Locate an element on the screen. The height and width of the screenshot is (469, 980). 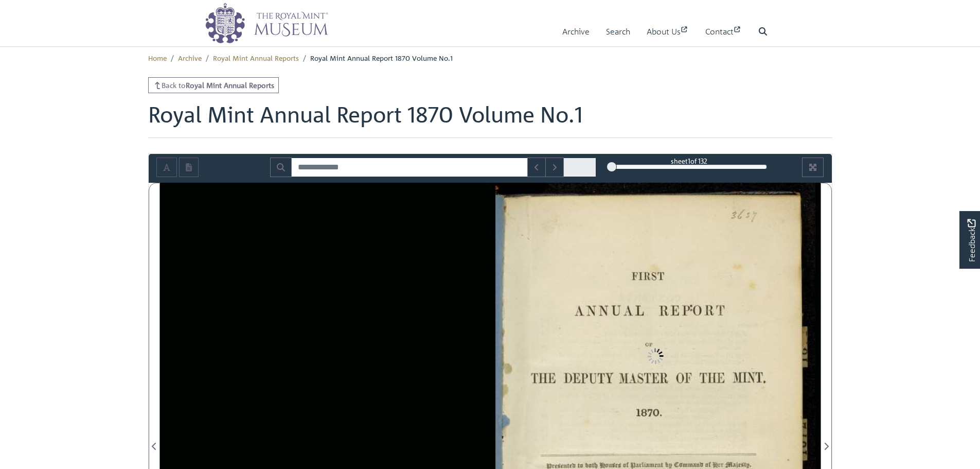
h1: Royal Mint Annual Report 1870 Volume No.1 is located at coordinates (490, 120).